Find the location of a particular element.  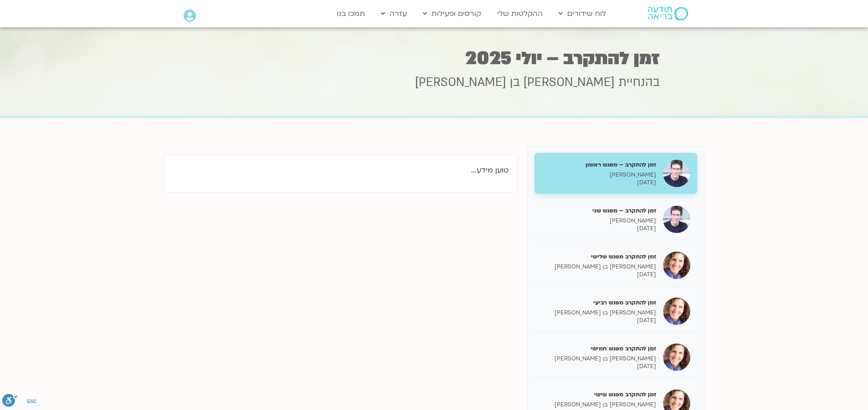

a: ההקלטות שלי is located at coordinates (520, 14).